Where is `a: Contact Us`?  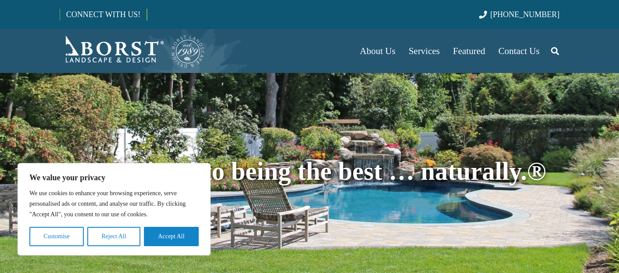
a: Contact Us is located at coordinates (519, 51).